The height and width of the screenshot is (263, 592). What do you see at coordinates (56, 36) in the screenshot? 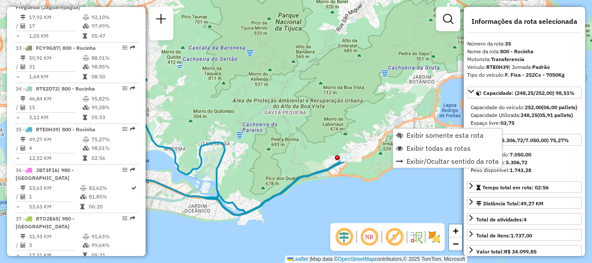
I see `td: 1,05 KM` at bounding box center [56, 36].